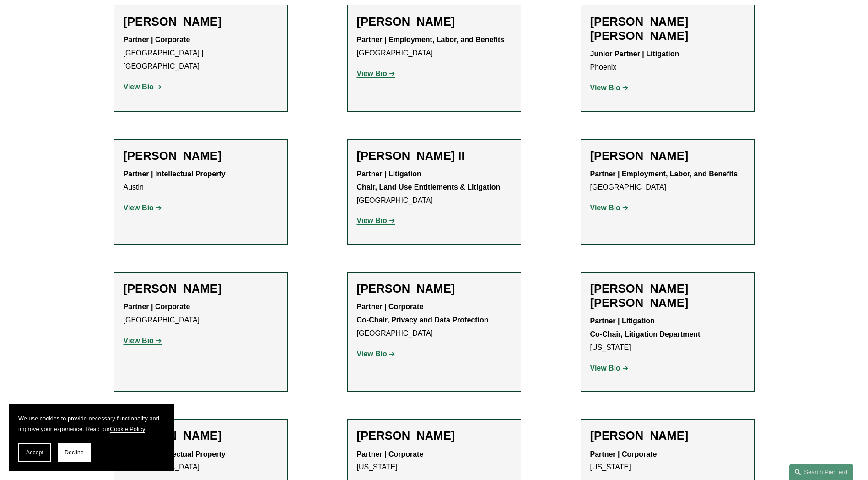 The image size is (868, 480). What do you see at coordinates (92, 423) in the screenshot?
I see `p: We use cookies to provide necessary functionality and improve your experience. Read our .` at bounding box center [92, 423].